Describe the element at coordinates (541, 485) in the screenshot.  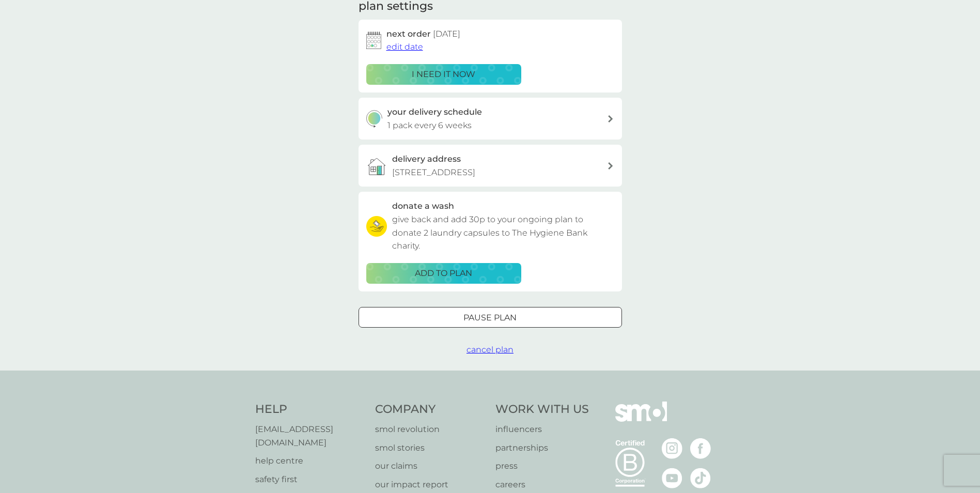
I see `a: careers` at that location.